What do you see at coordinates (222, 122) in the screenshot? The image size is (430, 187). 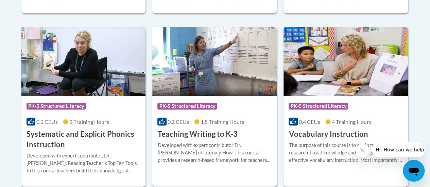 I see `span: 1.5 Training Hours` at bounding box center [222, 122].